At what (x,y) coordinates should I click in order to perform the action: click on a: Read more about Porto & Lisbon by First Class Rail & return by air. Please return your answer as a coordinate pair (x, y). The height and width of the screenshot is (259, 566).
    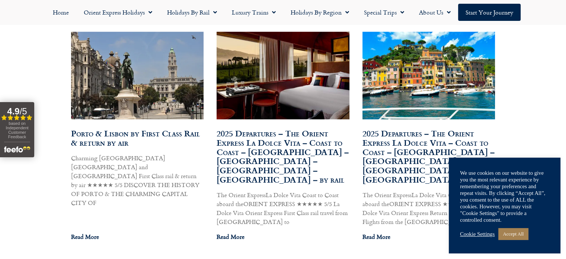
    Looking at the image, I should click on (85, 236).